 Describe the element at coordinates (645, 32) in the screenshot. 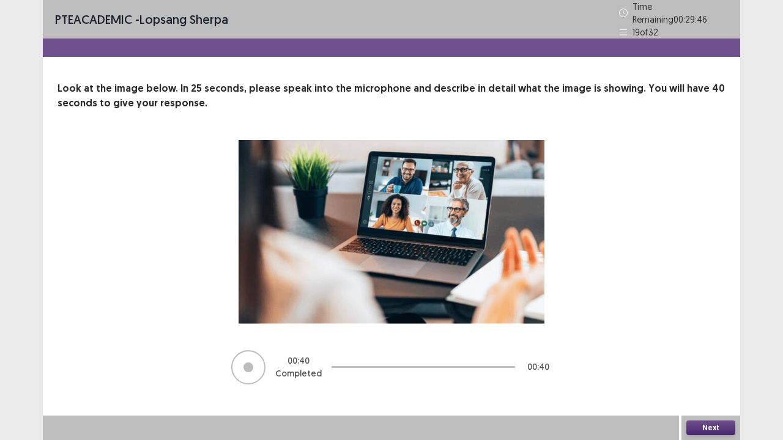

I see `p: 19 of 32` at that location.